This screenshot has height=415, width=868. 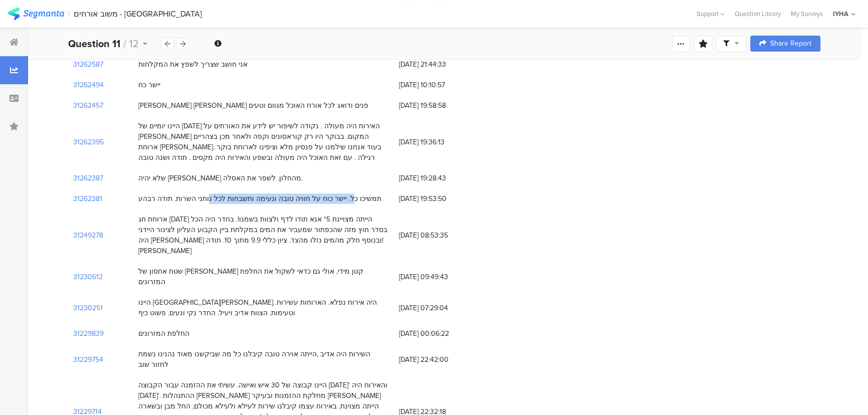 What do you see at coordinates (807, 13) in the screenshot?
I see `div: My Surveys` at bounding box center [807, 13].